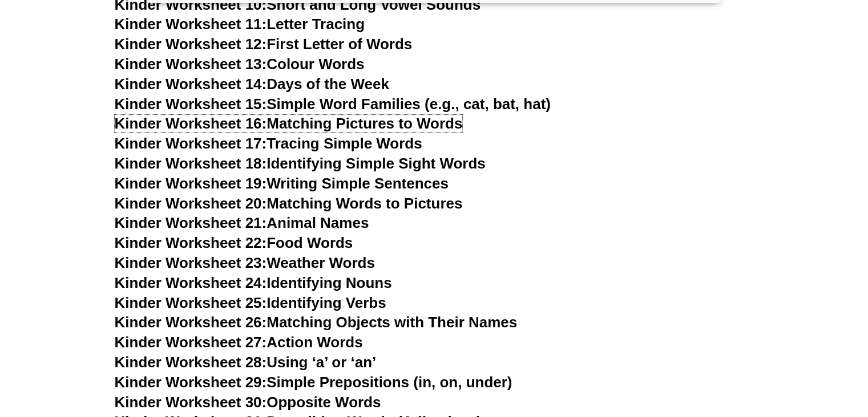 This screenshot has height=417, width=868. What do you see at coordinates (246, 362) in the screenshot?
I see `a: Kinder Worksheet 28:Using ‘a’ or ‘an’` at bounding box center [246, 362].